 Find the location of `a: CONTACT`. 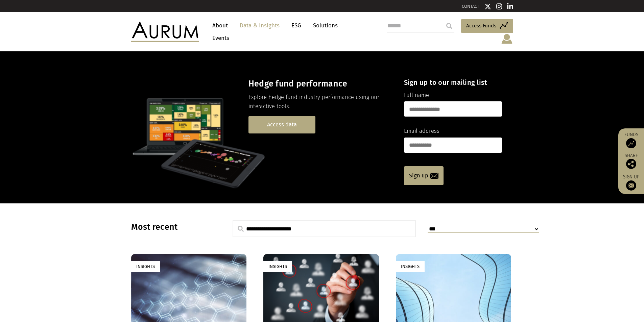

a: CONTACT is located at coordinates (471, 6).